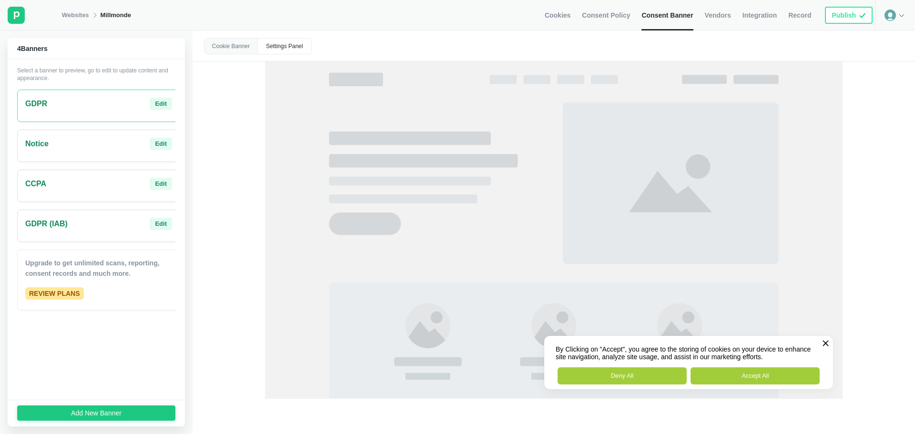 Image resolution: width=915 pixels, height=434 pixels. What do you see at coordinates (285, 46) in the screenshot?
I see `div: Settings Panel` at bounding box center [285, 46].